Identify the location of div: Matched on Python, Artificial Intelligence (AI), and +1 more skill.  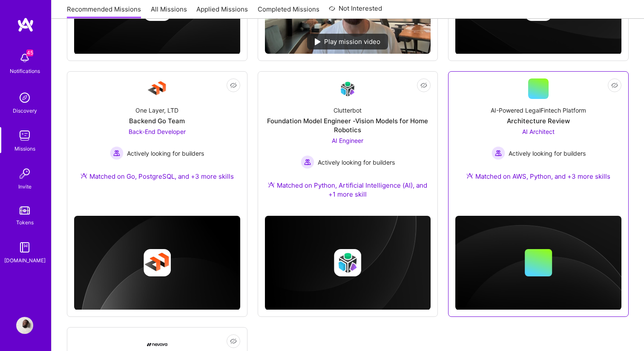
(348, 190).